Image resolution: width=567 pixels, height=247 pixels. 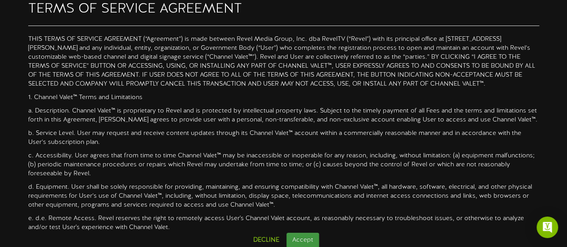 What do you see at coordinates (284, 165) in the screenshot?
I see `p: c. Accessibility. User agrees that from time to time Channel Valet™ may be inaccessible or inoper...` at bounding box center [284, 165].